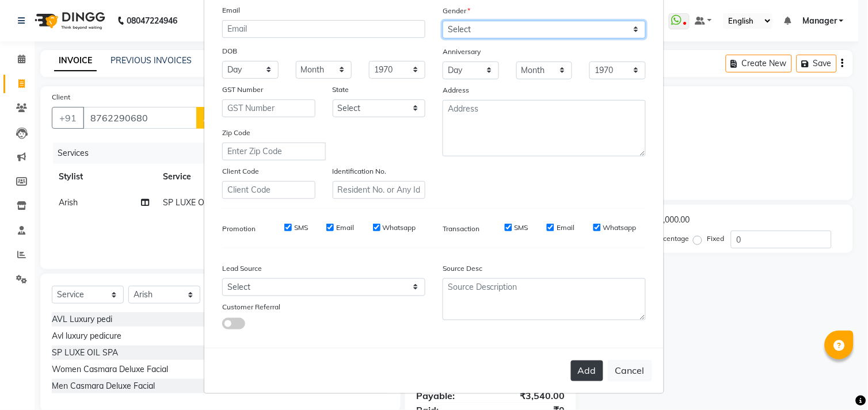 The image size is (868, 410). I want to click on label: Source Desc, so click(462, 269).